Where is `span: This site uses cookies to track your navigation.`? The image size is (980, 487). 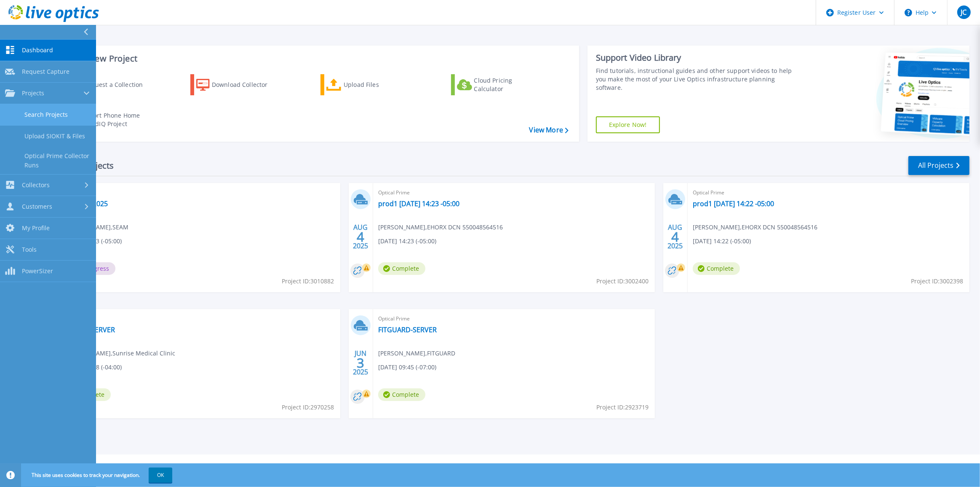 span: This site uses cookies to track your navigation. is located at coordinates (98, 475).